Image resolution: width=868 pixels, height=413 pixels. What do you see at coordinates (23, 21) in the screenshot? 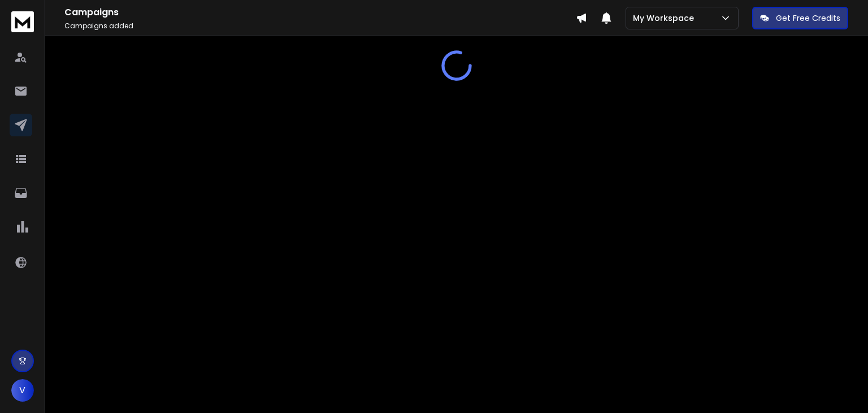
I see `img: logo` at bounding box center [23, 21].